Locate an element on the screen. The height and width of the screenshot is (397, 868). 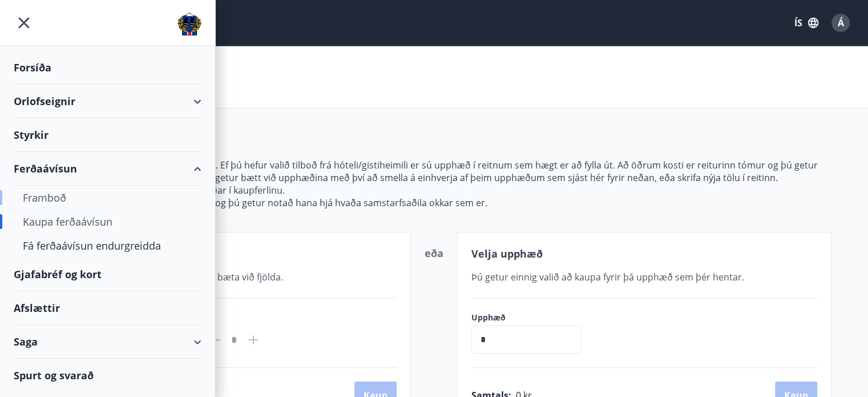
span: Þú getur einnig valið að kaupa fyrir þá upphæð sem þér hentar. is located at coordinates (608, 277).